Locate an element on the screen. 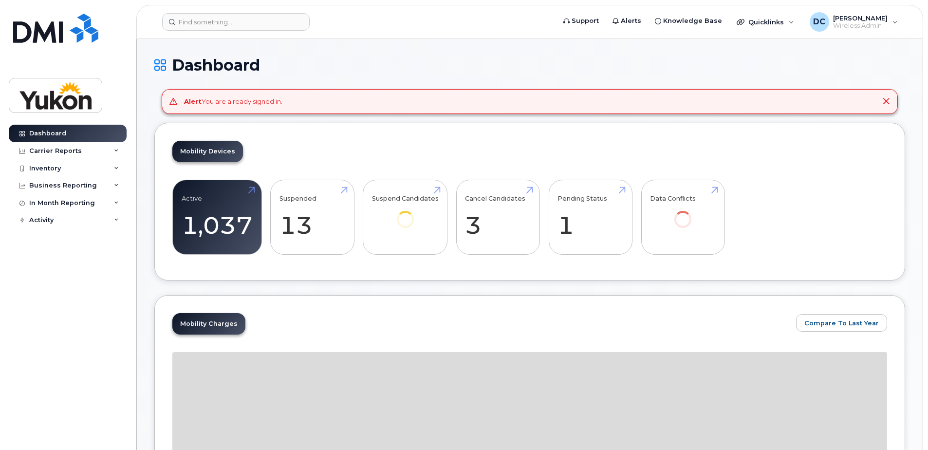 This screenshot has height=450, width=928. a: Suspended 13 is located at coordinates (312, 217).